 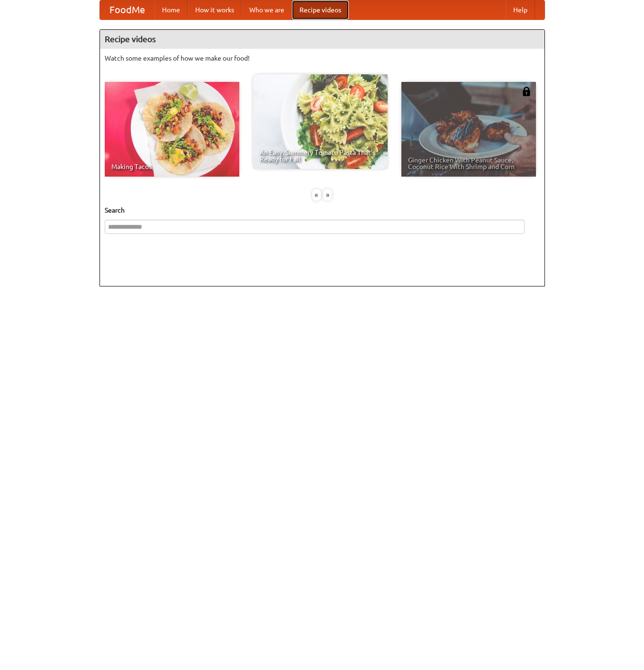 What do you see at coordinates (172, 129) in the screenshot?
I see `a: Making Tacos` at bounding box center [172, 129].